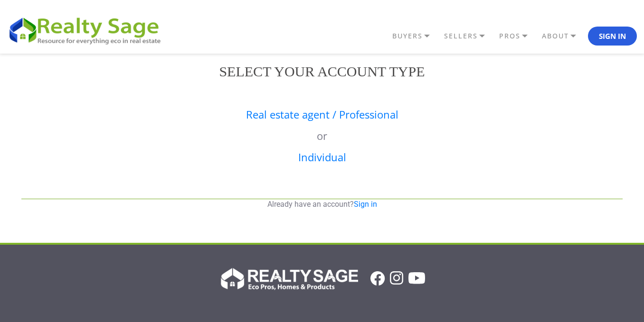 This screenshot has height=322, width=644. What do you see at coordinates (288, 278) in the screenshot?
I see `img: Realty Sage Logo` at bounding box center [288, 278].